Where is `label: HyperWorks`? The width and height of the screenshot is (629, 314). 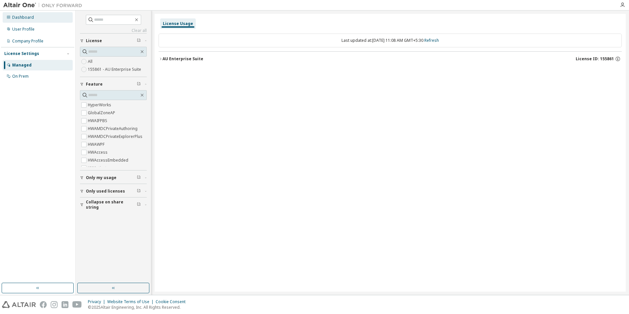
label: HyperWorks is located at coordinates (100, 105).